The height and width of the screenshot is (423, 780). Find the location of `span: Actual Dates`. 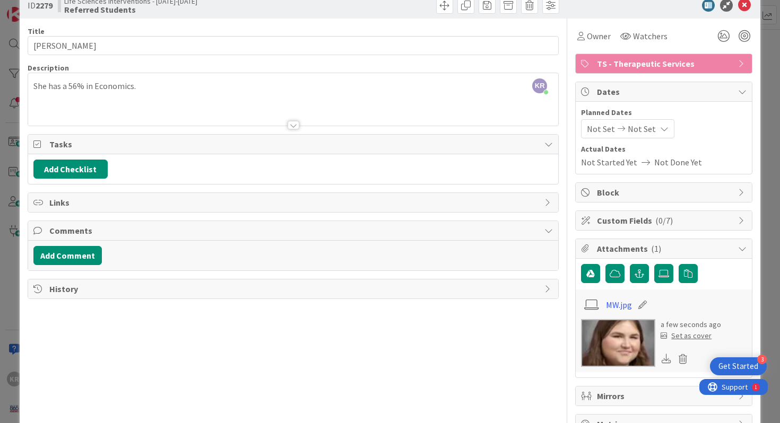

span: Actual Dates is located at coordinates (664, 149).